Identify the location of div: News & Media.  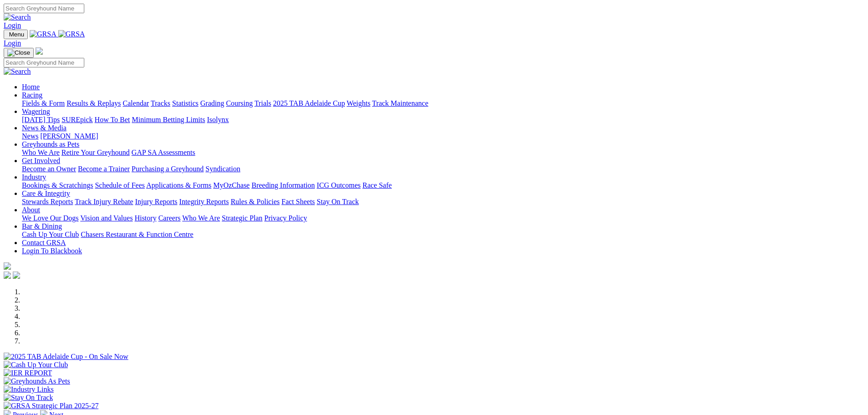
(443, 137).